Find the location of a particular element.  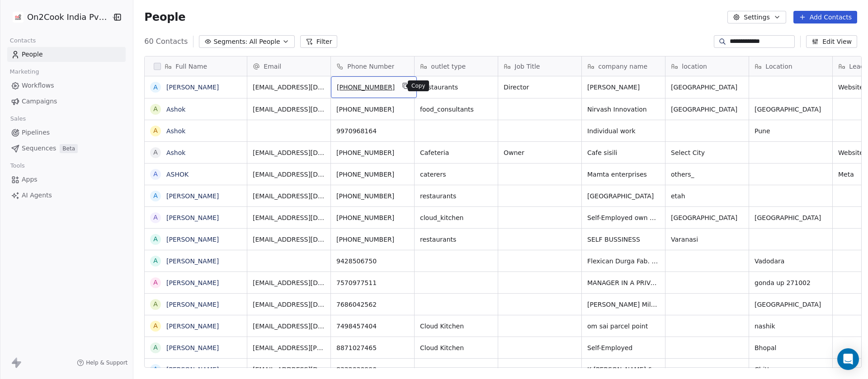

span: SELF BUSSINESS is located at coordinates (623, 239).